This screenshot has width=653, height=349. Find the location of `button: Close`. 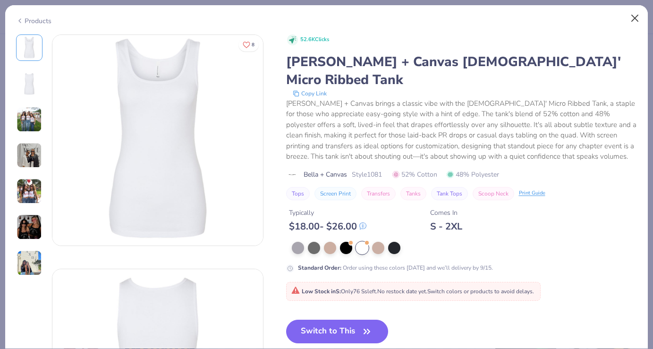

button: Close is located at coordinates (635, 18).